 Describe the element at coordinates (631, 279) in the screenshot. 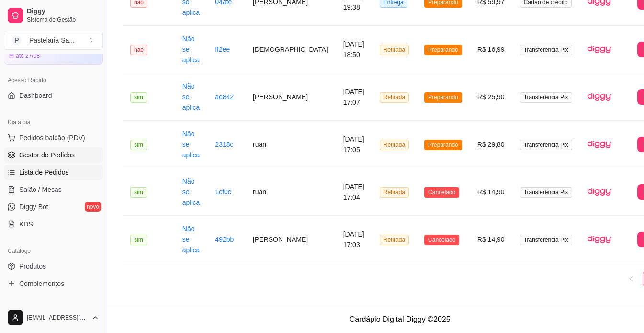

I see `button: left` at that location.